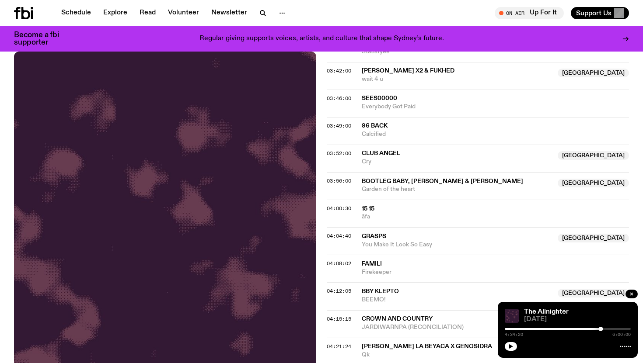  I want to click on span: JARDIWARNPA (RECONCILIATION), so click(495, 327).